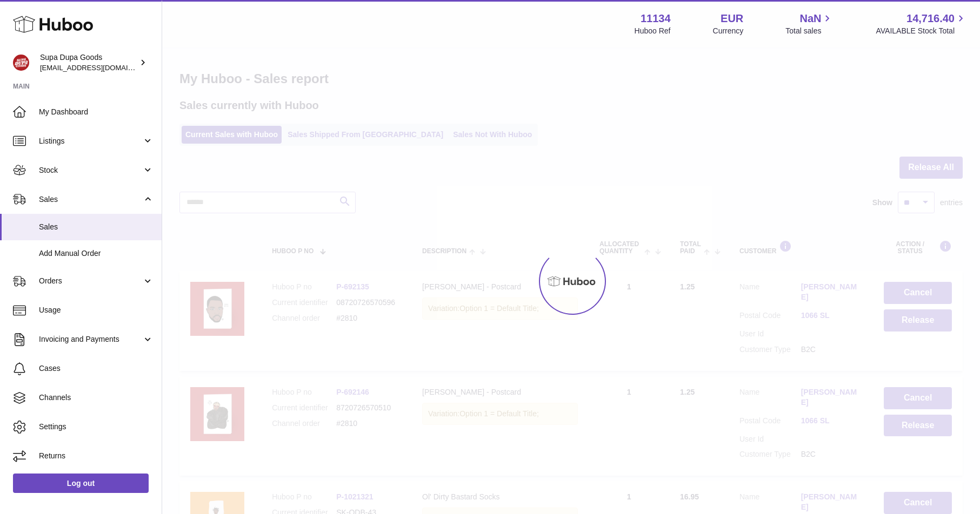  What do you see at coordinates (96, 398) in the screenshot?
I see `span: Channels` at bounding box center [96, 398].